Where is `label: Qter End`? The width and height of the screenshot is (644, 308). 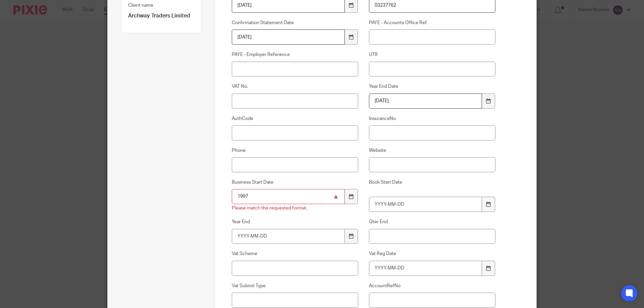 label: Qter End is located at coordinates (433, 222).